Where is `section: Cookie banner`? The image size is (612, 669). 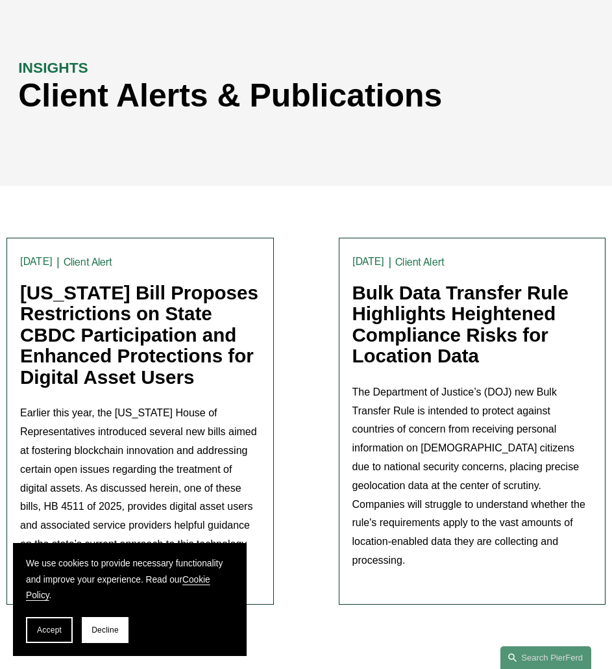
section: Cookie banner is located at coordinates (130, 599).